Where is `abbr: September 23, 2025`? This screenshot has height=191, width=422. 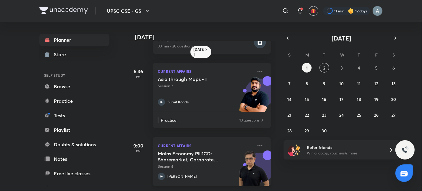
abbr: September 23, 2025 is located at coordinates (324, 115).